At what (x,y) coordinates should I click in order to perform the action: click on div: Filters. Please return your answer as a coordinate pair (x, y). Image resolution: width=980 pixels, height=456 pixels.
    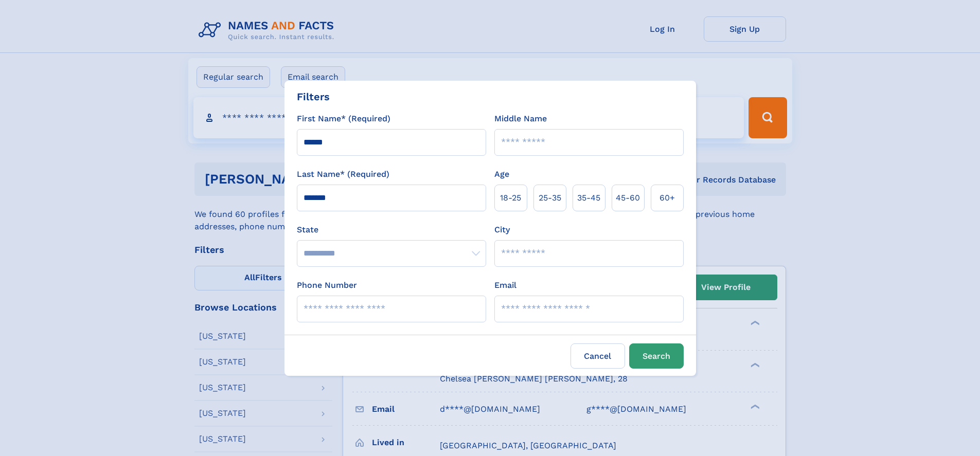
    Looking at the image, I should click on (313, 97).